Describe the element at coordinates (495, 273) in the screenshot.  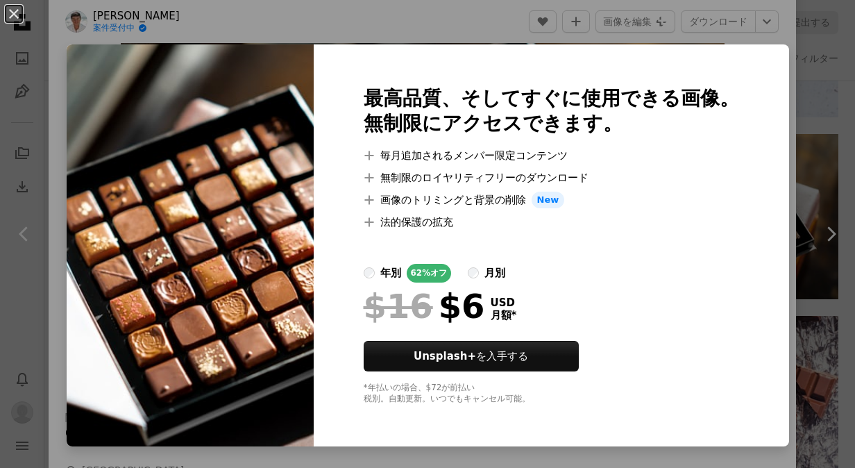
I see `div: 月別` at that location.